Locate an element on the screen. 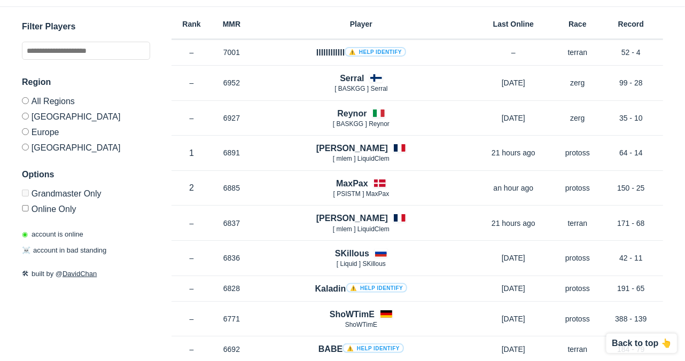 This screenshot has height=361, width=685. h4: SKillous is located at coordinates (352, 253).